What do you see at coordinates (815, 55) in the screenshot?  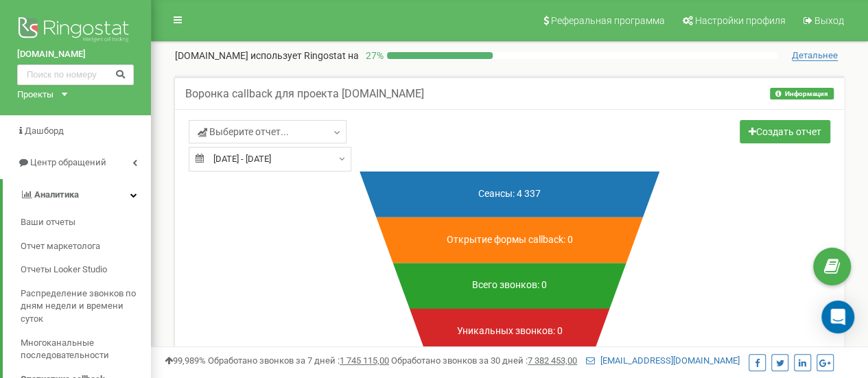 I see `span: Детальнее` at bounding box center [815, 55].